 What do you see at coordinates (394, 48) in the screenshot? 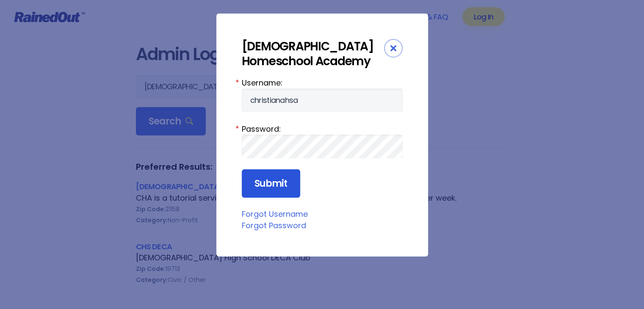
I see `div: Close` at bounding box center [394, 48].